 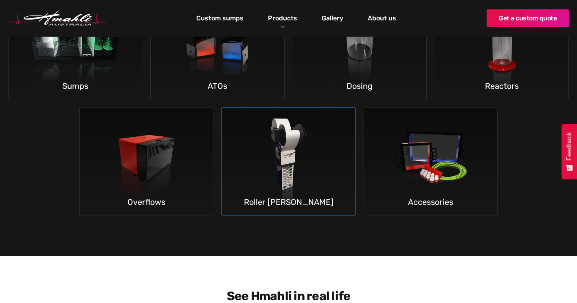 I want to click on a: Gallery, so click(x=332, y=18).